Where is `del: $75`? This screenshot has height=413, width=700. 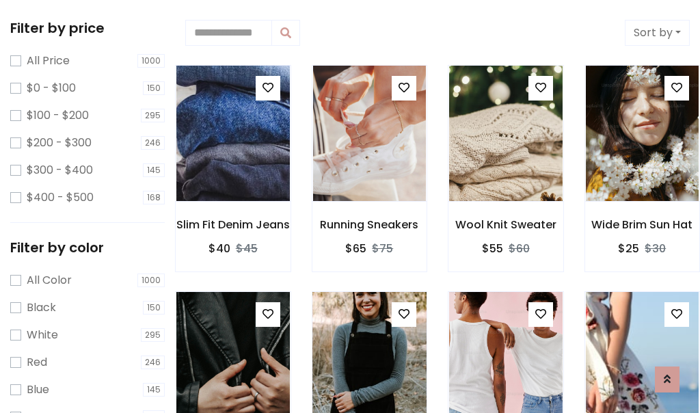
del: $75 is located at coordinates (382, 248).